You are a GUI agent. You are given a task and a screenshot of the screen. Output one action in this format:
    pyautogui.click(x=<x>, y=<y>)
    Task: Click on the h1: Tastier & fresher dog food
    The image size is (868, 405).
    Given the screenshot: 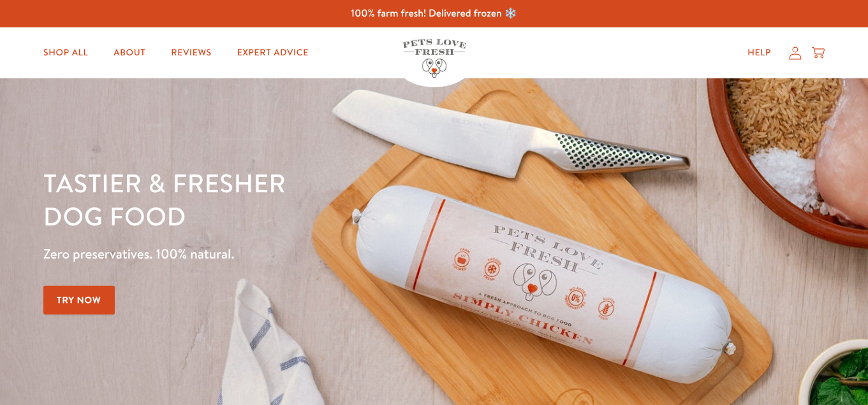 What is the action you would take?
    pyautogui.click(x=304, y=200)
    